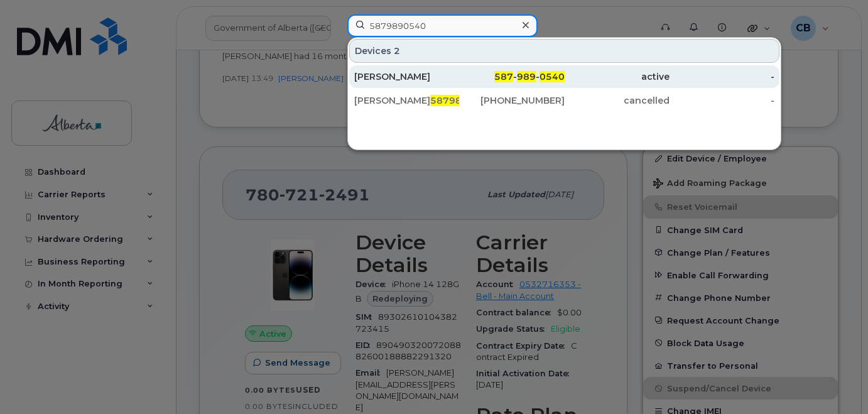 The height and width of the screenshot is (414, 868). What do you see at coordinates (462, 101) in the screenshot?
I see `span: 5879890540` at bounding box center [462, 101].